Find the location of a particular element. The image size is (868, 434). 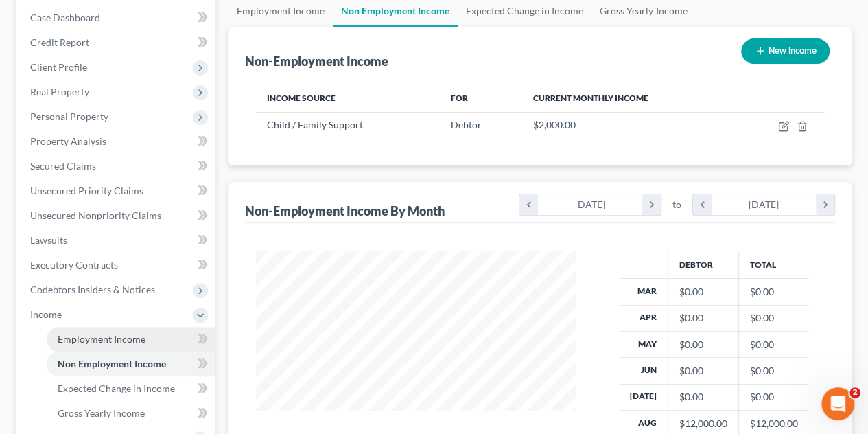

span: Client Profile is located at coordinates (59, 66).